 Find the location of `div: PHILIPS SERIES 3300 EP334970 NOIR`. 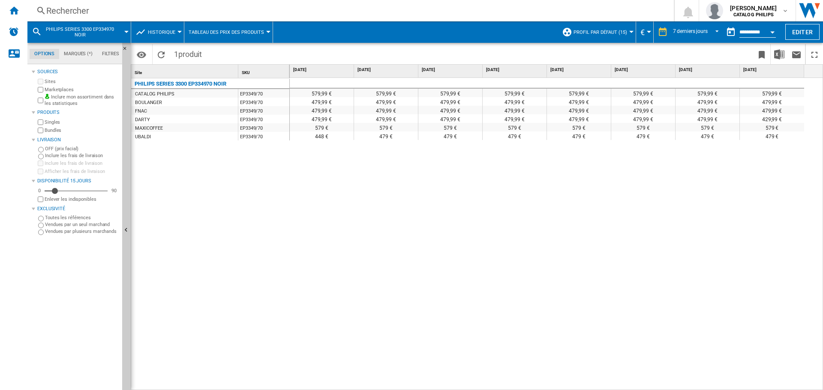

div: PHILIPS SERIES 3300 EP334970 NOIR is located at coordinates (180, 84).